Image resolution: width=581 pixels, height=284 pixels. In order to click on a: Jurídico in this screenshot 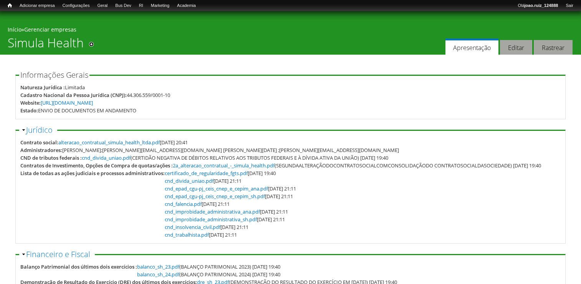, I will do `click(39, 129)`.